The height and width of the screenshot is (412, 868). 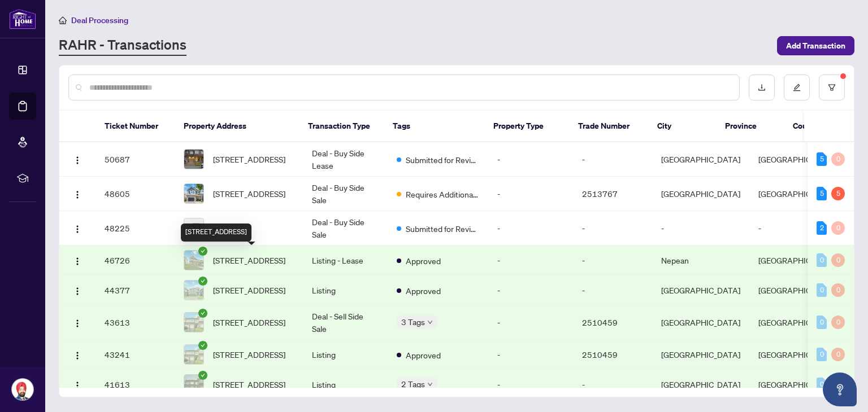 What do you see at coordinates (345, 228) in the screenshot?
I see `td: Deal - Buy Side Sale` at bounding box center [345, 228].